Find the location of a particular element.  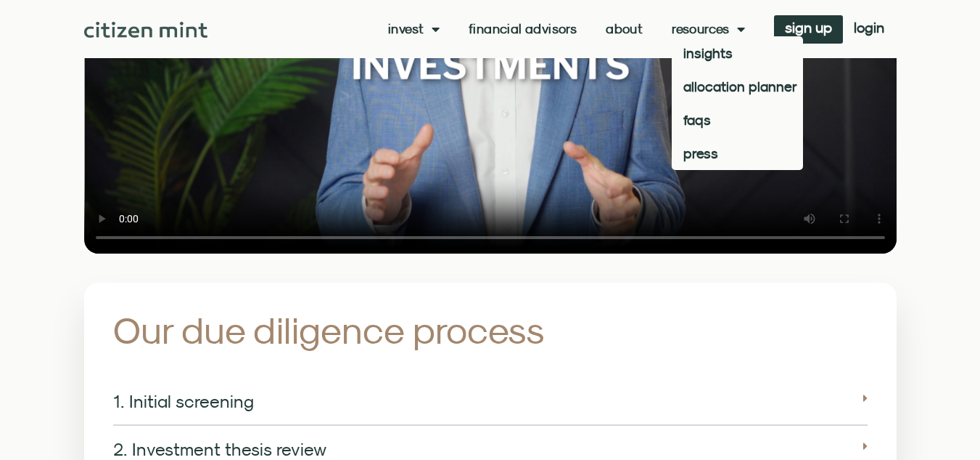

a: allocation planner is located at coordinates (737, 86).